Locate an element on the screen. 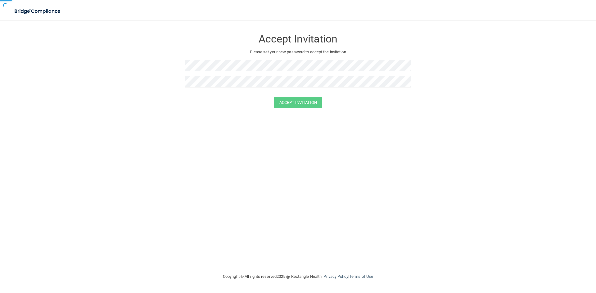 This screenshot has height=293, width=596. a: Privacy Policy is located at coordinates (336, 277).